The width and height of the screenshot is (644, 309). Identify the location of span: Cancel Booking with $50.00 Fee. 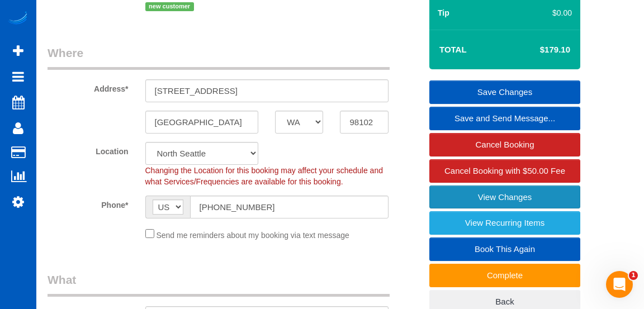
(505, 170).